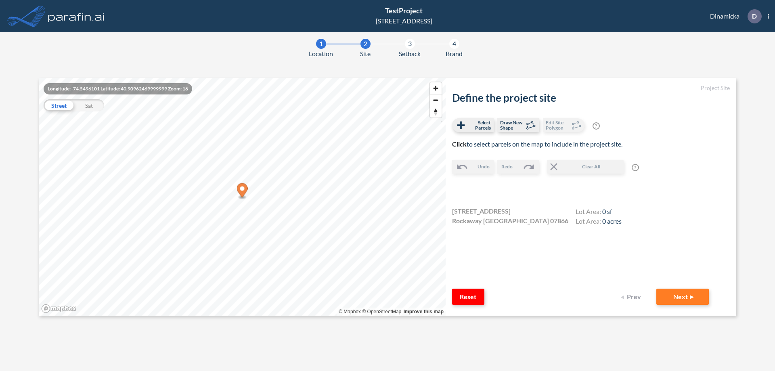 This screenshot has width=775, height=371. What do you see at coordinates (454, 54) in the screenshot?
I see `span: Brand` at bounding box center [454, 54].